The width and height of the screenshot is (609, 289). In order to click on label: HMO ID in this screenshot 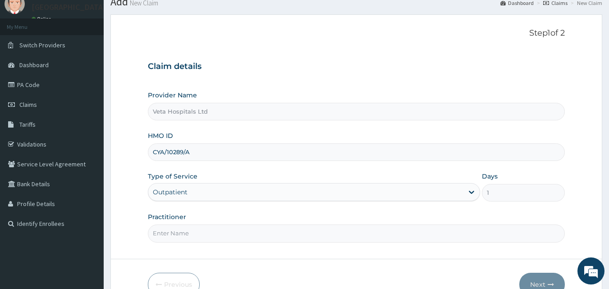, I will do `click(160, 136)`.